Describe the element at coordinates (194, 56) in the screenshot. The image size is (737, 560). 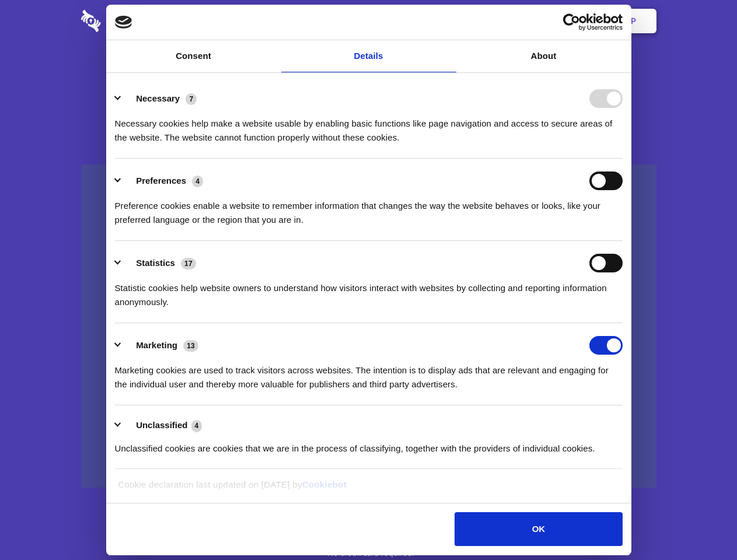
I see `a: Consent` at that location.